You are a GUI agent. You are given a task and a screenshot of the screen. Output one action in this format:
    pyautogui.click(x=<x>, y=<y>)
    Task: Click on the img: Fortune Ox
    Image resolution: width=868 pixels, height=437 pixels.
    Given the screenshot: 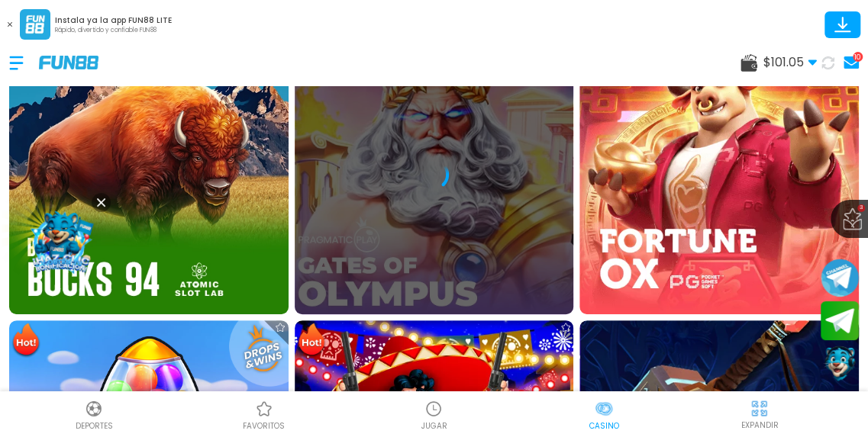 What is the action you would take?
    pyautogui.click(x=719, y=175)
    